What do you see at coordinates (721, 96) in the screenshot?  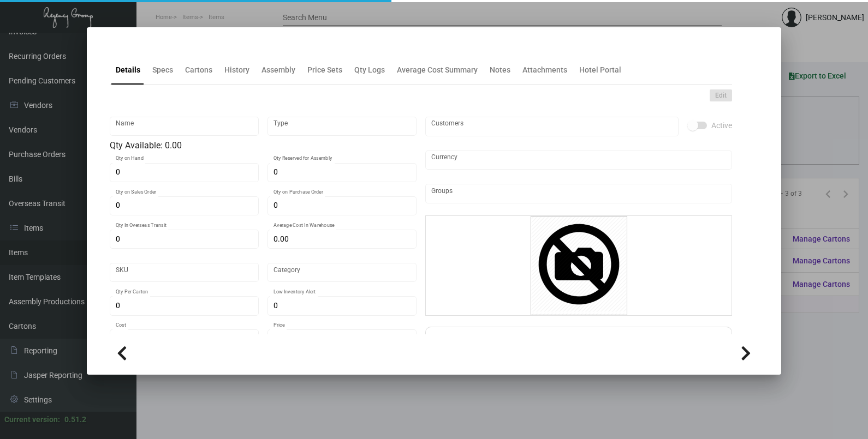 I see `button: Edit` at bounding box center [721, 96].